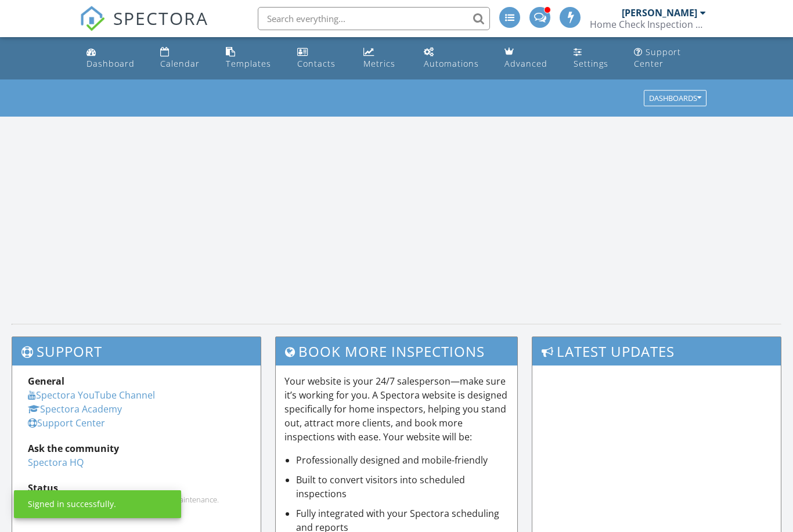 The height and width of the screenshot is (532, 793). What do you see at coordinates (657, 351) in the screenshot?
I see `h3: Latest Updates` at bounding box center [657, 351].